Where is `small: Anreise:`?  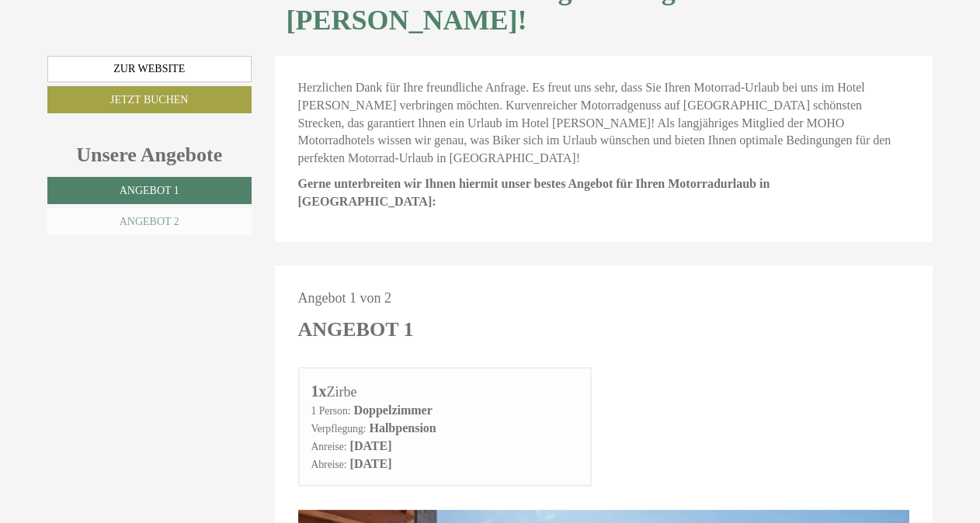
small: Anreise: is located at coordinates (329, 446).